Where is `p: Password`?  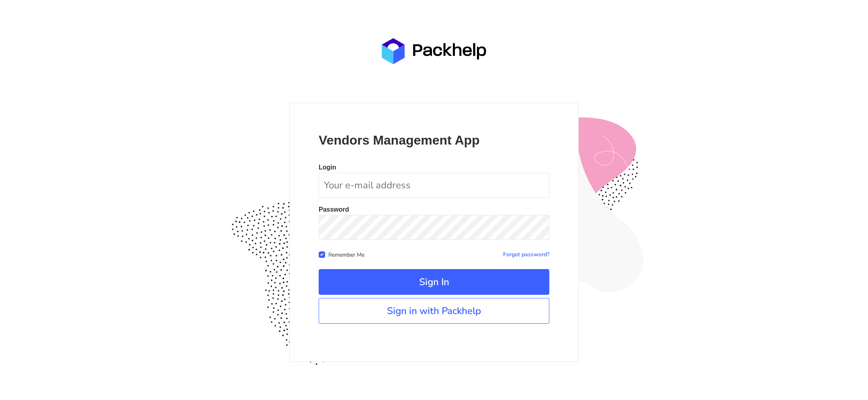
p: Password is located at coordinates (434, 209).